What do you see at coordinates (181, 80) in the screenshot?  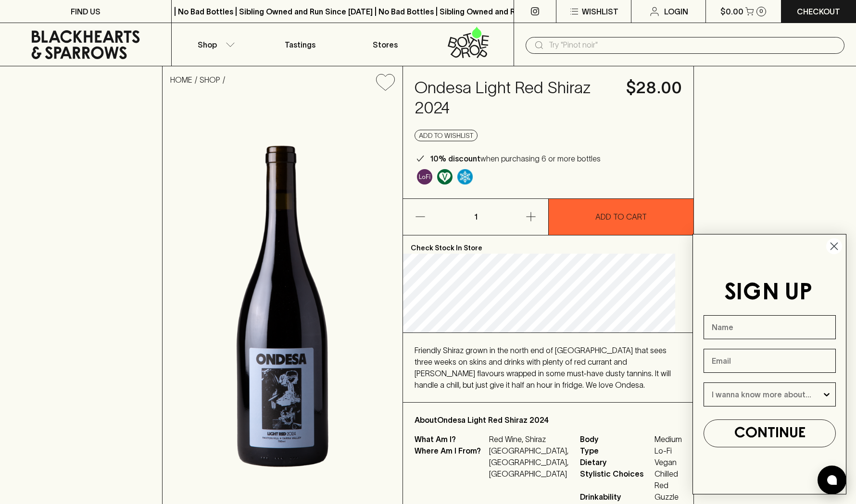 I see `a: HOME` at bounding box center [181, 80].